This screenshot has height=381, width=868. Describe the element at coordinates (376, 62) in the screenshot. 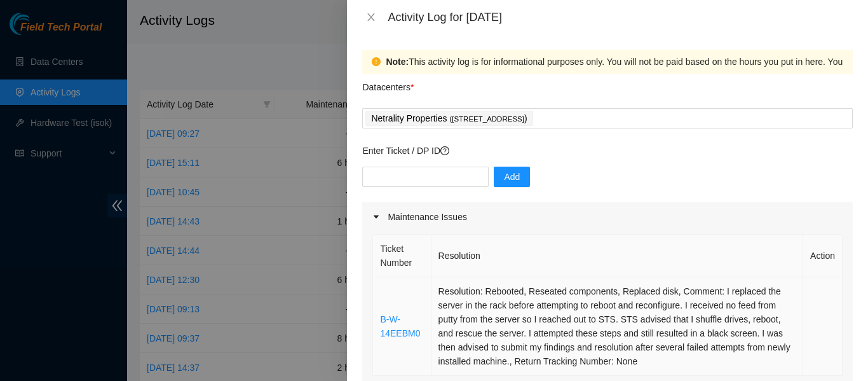

I see `span: exclamation-circle` at that location.